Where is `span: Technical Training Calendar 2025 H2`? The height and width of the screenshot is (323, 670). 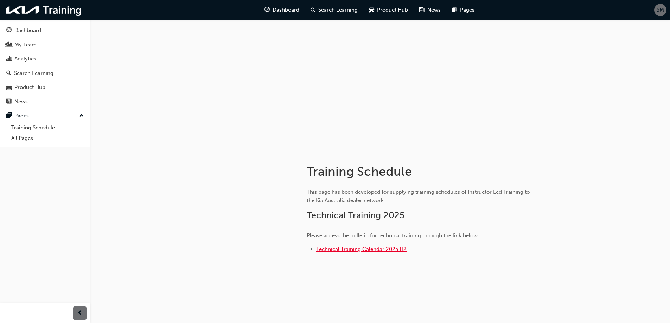
span: Technical Training Calendar 2025 H2 is located at coordinates (361, 249).